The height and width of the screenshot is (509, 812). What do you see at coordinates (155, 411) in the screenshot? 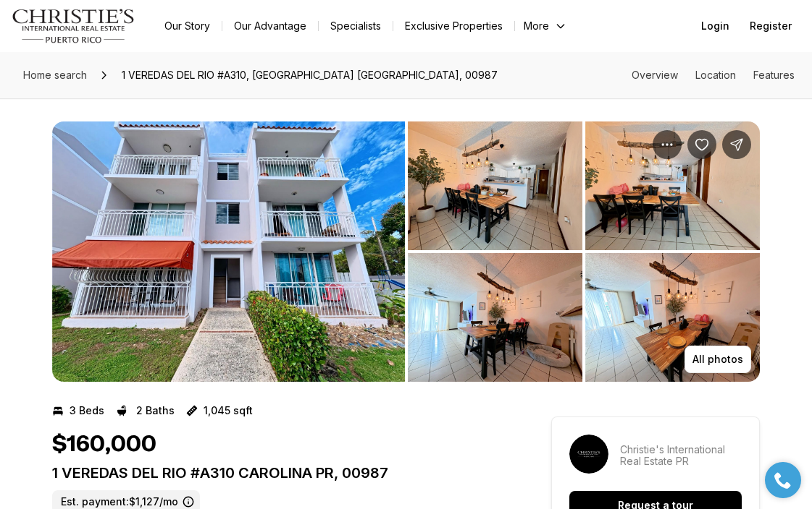
I see `p: 2 Baths` at bounding box center [155, 411].